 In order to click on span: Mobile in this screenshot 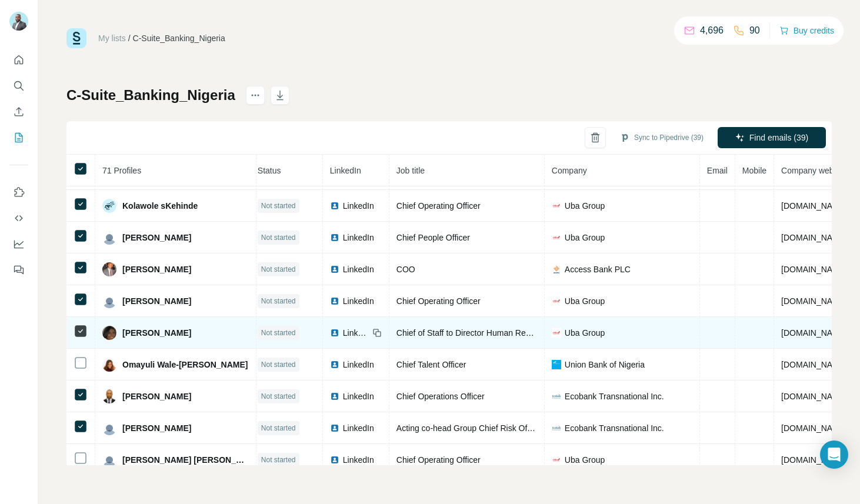, I will do `click(754, 171)`.